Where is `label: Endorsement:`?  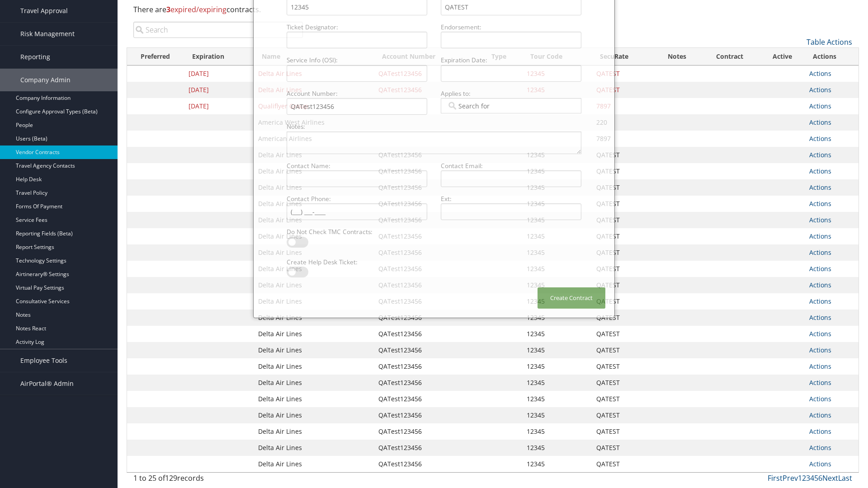
label: Endorsement: is located at coordinates (511, 27).